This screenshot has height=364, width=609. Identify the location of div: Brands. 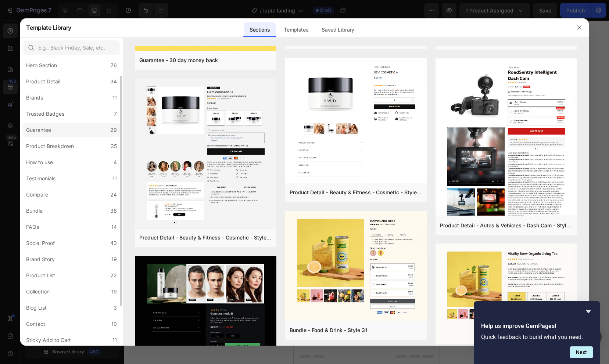
(34, 98).